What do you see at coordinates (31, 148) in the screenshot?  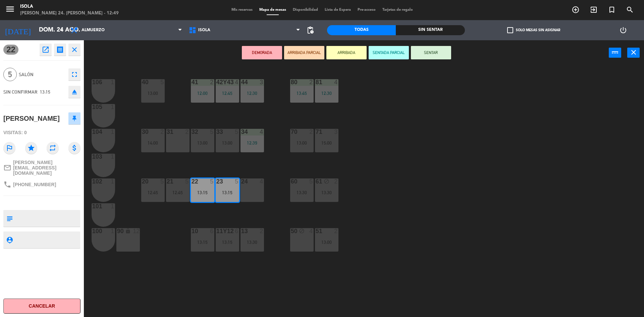 I see `i: star` at bounding box center [31, 148].